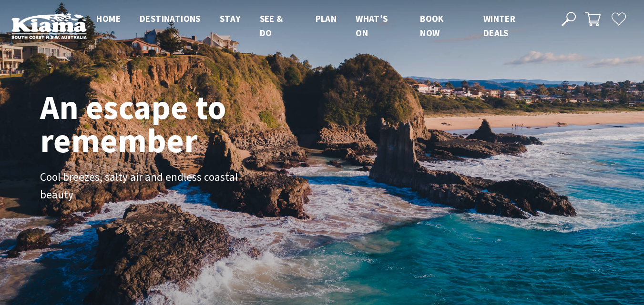 The image size is (644, 305). I want to click on h1: An escape to remember, so click(171, 124).